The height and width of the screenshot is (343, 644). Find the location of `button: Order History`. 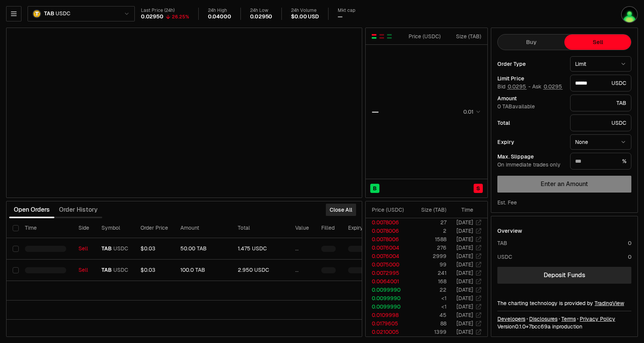

button: Order History is located at coordinates (78, 210).